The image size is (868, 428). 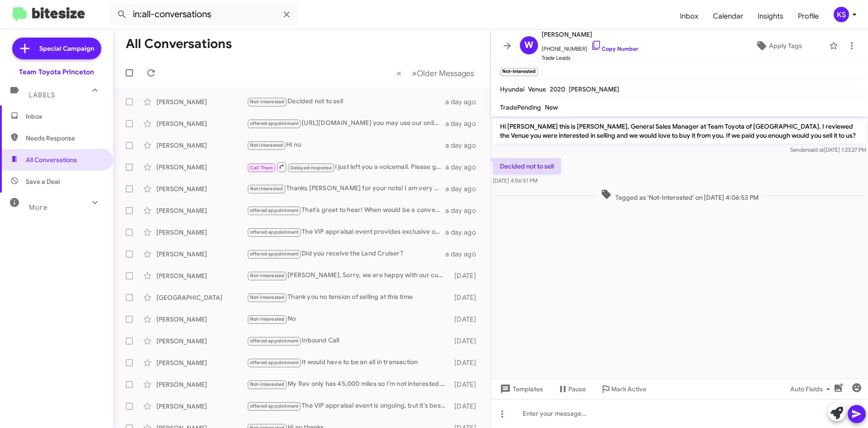 What do you see at coordinates (348, 406) in the screenshot?
I see `div: The VIP appraisal event is ongoing, but it's best to book an appointment soon to secure the best ...` at bounding box center [348, 406].